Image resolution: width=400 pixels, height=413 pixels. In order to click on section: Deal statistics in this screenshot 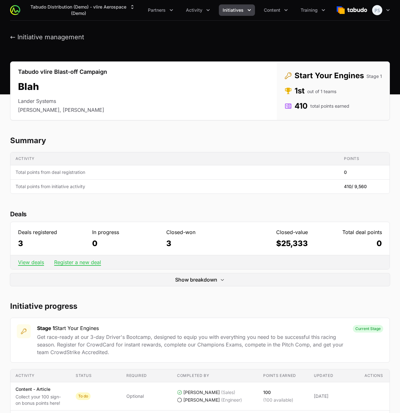, I will do `click(200, 247)`.